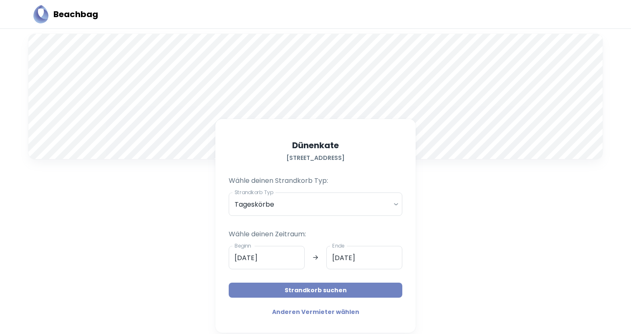 This screenshot has height=334, width=631. Describe the element at coordinates (76, 14) in the screenshot. I see `h5: Beachbag` at that location.